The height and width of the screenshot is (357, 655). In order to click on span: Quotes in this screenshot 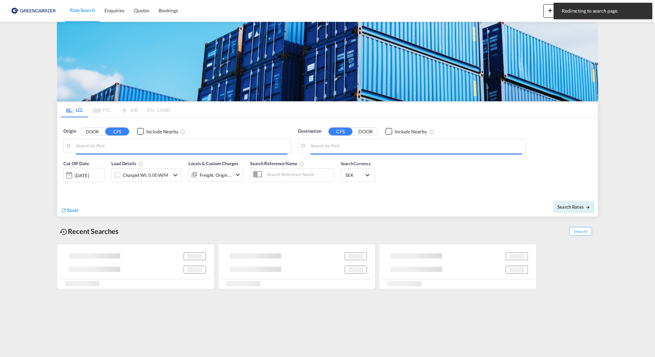, I will do `click(141, 10)`.